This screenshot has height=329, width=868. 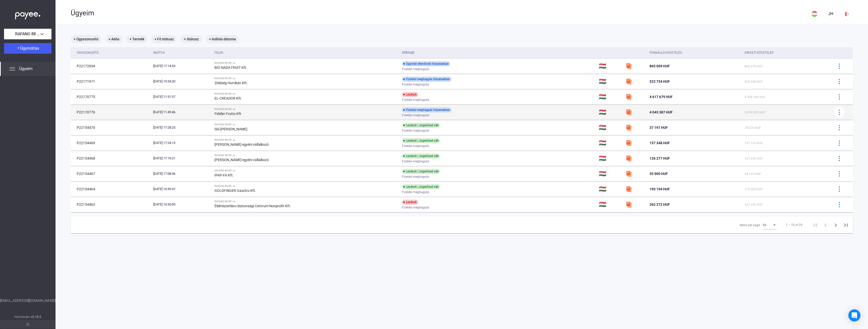 I want to click on img: logout-red, so click(x=847, y=14).